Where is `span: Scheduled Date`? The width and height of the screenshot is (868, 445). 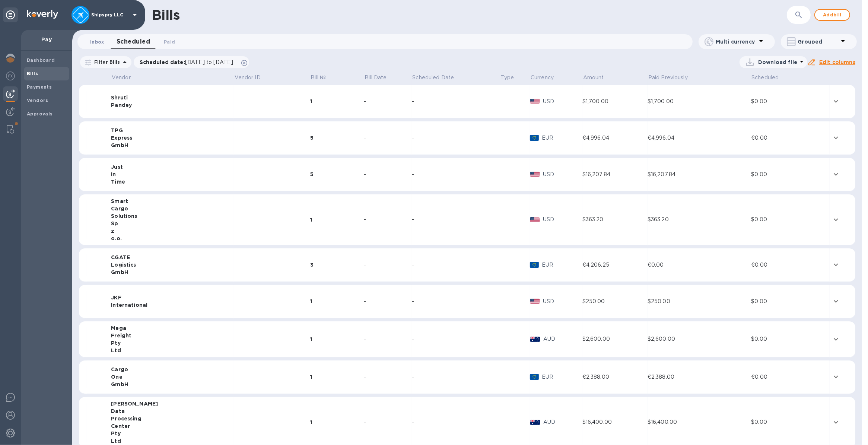
span: Scheduled Date is located at coordinates (434, 78).